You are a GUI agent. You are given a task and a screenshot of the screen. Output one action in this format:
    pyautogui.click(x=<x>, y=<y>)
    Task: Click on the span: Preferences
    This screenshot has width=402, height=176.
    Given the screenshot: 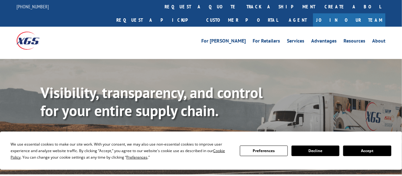 What is the action you would take?
    pyautogui.click(x=137, y=157)
    